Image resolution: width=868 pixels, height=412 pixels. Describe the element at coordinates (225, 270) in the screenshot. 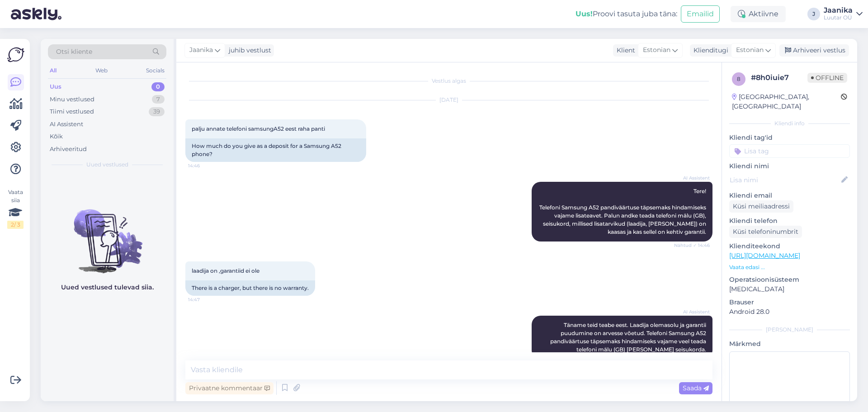

I see `span: laadija on ,garantiid ei ole` at that location.